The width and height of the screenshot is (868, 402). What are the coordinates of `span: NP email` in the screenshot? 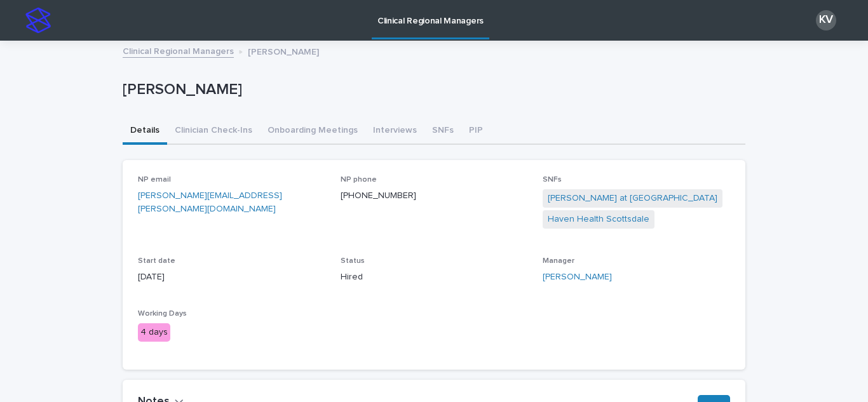 It's located at (155, 180).